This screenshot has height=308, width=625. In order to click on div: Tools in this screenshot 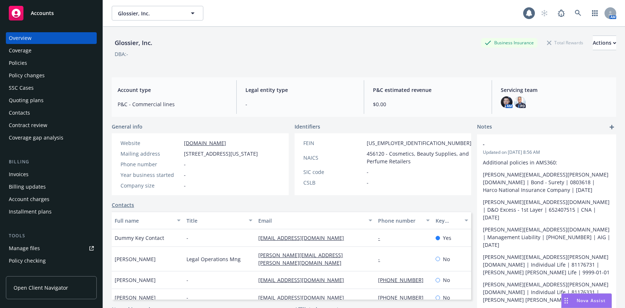, I will do `click(51, 236)`.